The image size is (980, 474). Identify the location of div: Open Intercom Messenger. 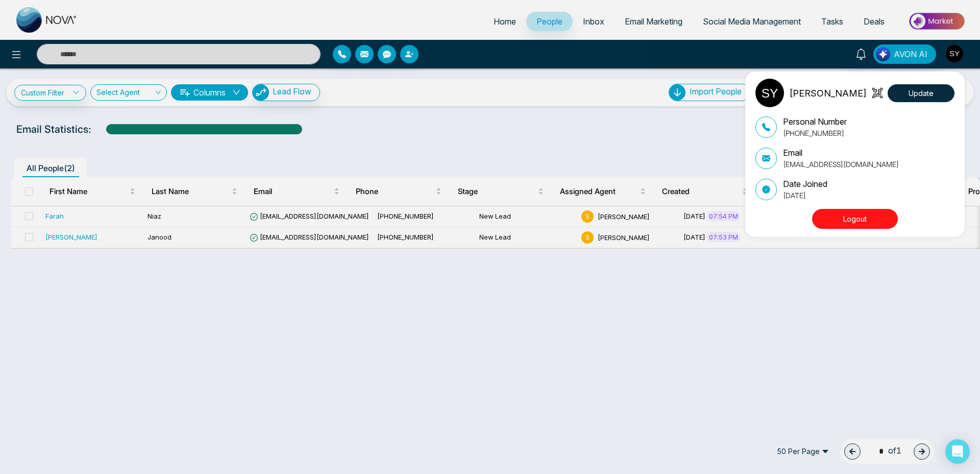
(957, 451).